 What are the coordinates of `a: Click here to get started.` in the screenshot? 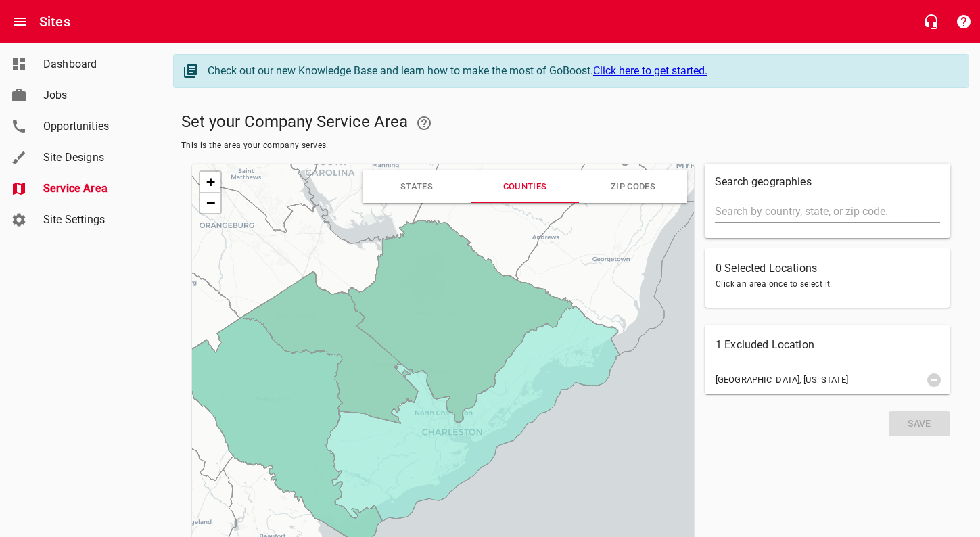 It's located at (650, 70).